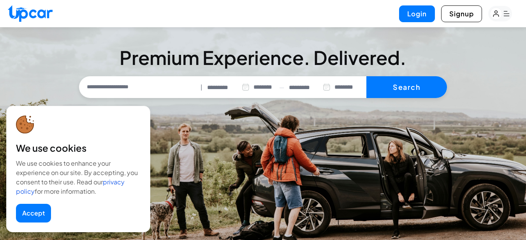  What do you see at coordinates (406, 87) in the screenshot?
I see `button: Search` at bounding box center [406, 87].